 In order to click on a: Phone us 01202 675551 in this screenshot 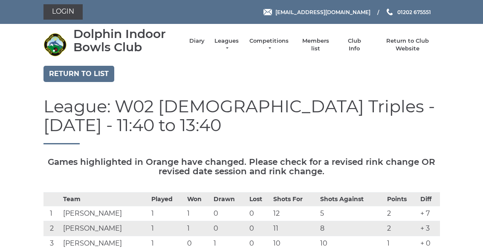, I will do `click(408, 12)`.